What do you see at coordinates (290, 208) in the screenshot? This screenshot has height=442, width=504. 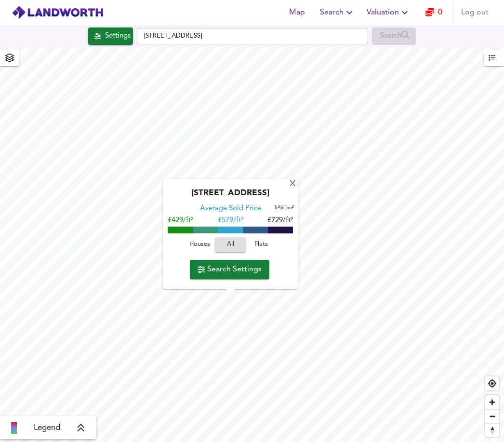 I see `span: m²` at bounding box center [290, 208].